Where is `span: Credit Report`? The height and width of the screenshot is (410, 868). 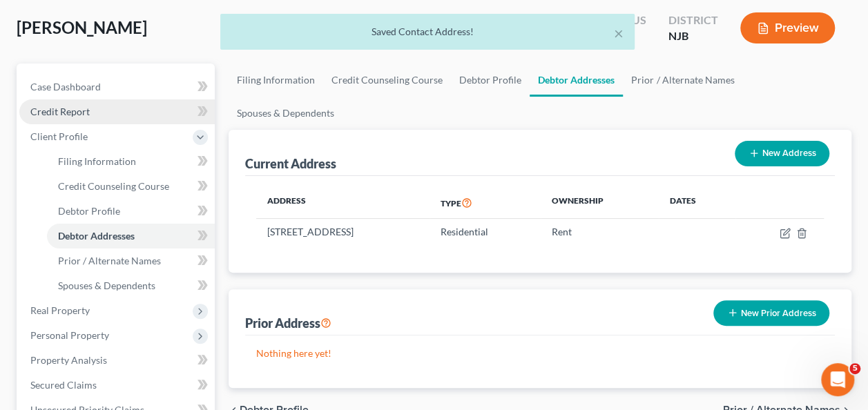
span: Credit Report is located at coordinates (60, 111).